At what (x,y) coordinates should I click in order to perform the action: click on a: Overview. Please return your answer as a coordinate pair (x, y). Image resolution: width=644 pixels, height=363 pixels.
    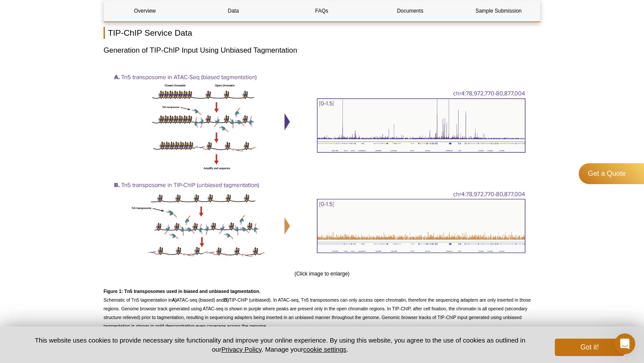
    Looking at the image, I should click on (145, 11).